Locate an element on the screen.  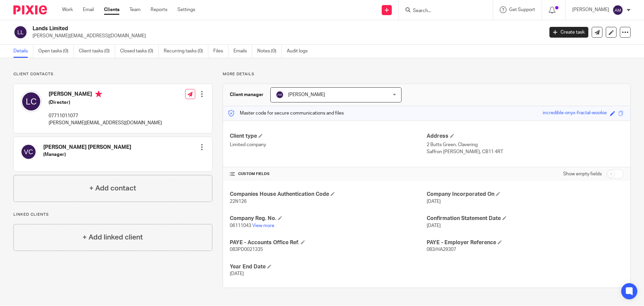
a: Email is located at coordinates (88, 10).